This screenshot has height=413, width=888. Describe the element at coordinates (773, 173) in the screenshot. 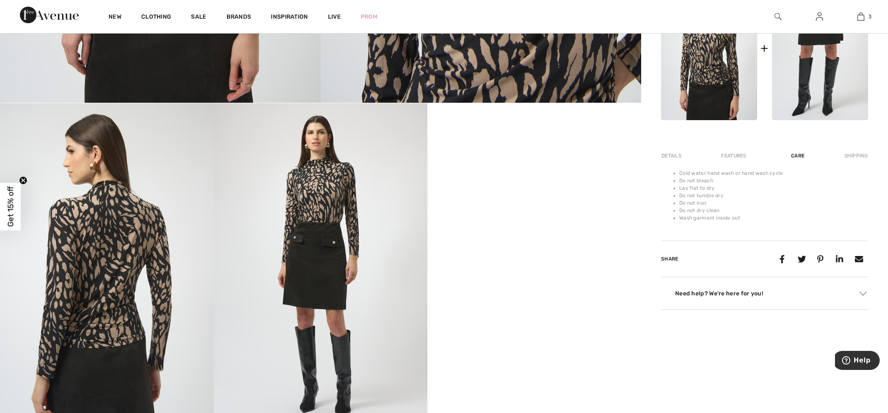

I see `li: Cold water hand wash or hand wash cycle` at that location.